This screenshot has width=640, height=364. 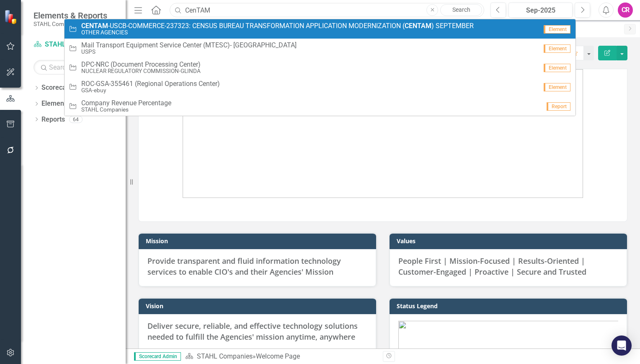 I want to click on img: ClearPoint Strategy, so click(x=11, y=17).